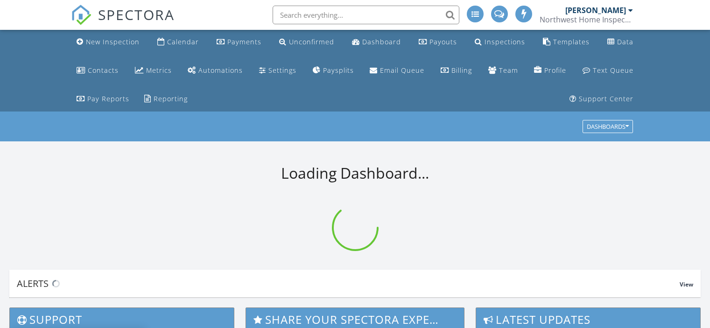  I want to click on div: Pay Reports, so click(108, 99).